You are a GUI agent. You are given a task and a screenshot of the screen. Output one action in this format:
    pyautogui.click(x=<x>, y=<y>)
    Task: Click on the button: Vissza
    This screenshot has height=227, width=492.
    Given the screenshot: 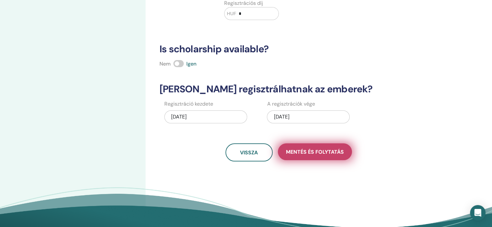 What is the action you would take?
    pyautogui.click(x=249, y=153)
    